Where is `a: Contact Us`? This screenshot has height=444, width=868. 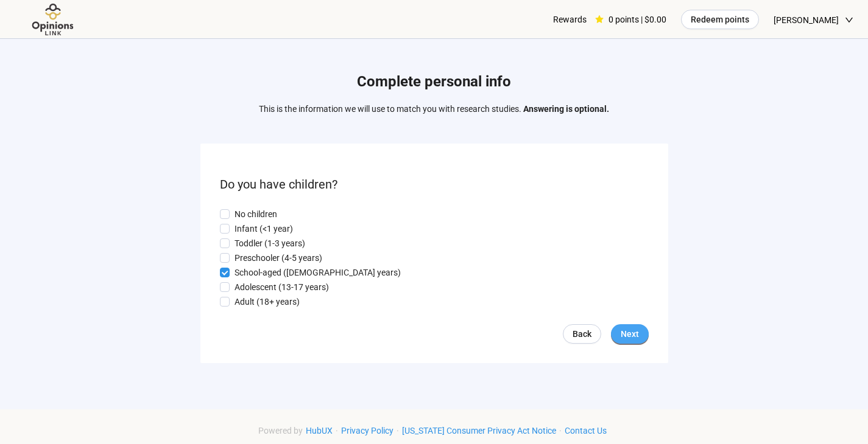 a: Contact Us is located at coordinates (585, 431).